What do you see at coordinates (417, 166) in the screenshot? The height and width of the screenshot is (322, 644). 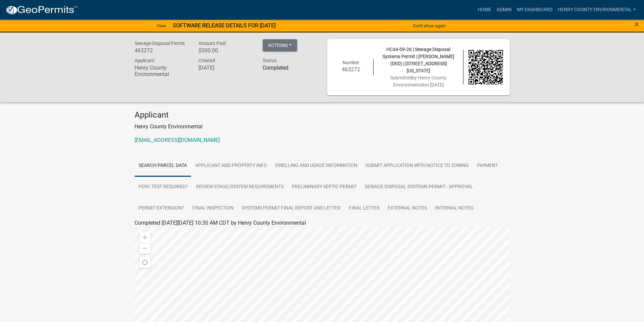 I see `a: Submit Application with Notice to Zoning` at bounding box center [417, 166].